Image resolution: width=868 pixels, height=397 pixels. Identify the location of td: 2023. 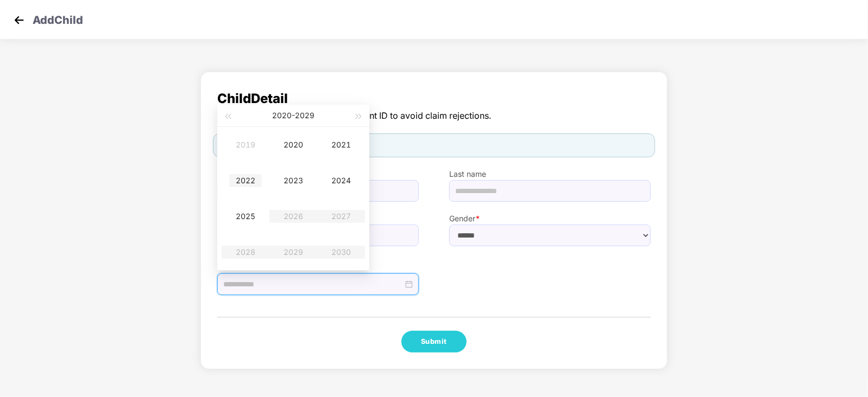
(294, 181).